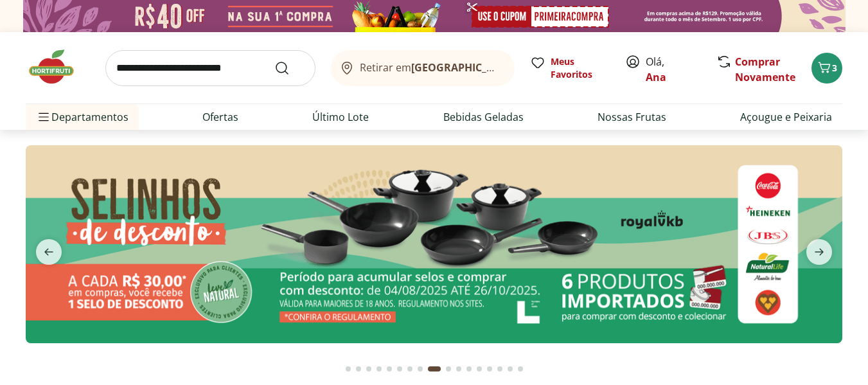 The width and height of the screenshot is (868, 385). What do you see at coordinates (469, 369) in the screenshot?
I see `button: Go to page 12 from fs-carousel` at bounding box center [469, 369].